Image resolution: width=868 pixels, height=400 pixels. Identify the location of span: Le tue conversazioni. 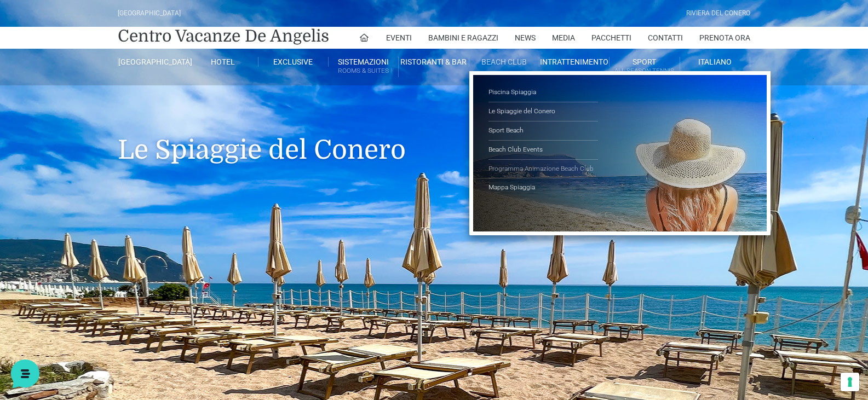
(55, 92).